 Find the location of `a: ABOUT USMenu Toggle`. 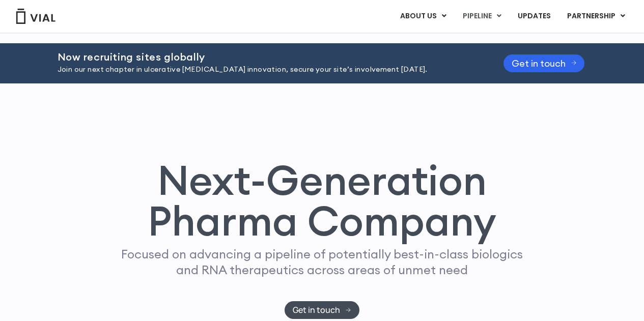

a: ABOUT USMenu Toggle is located at coordinates (424, 16).